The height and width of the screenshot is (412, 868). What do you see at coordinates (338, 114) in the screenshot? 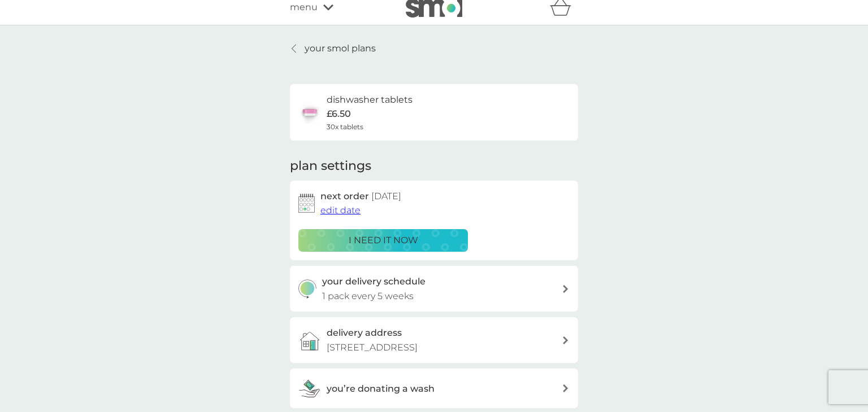
I see `p: £6.50` at bounding box center [338, 114].